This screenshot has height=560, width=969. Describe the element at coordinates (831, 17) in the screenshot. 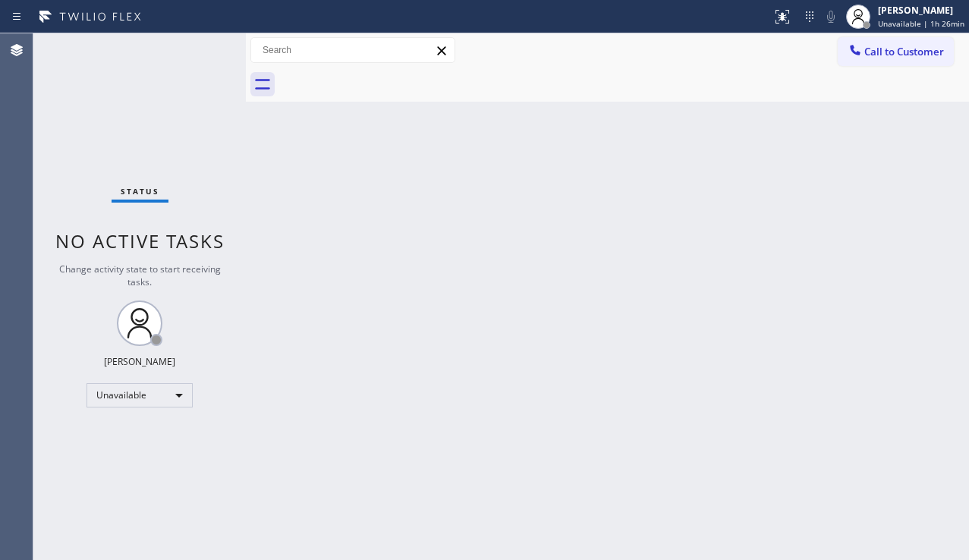

I see `button: Mute` at that location.